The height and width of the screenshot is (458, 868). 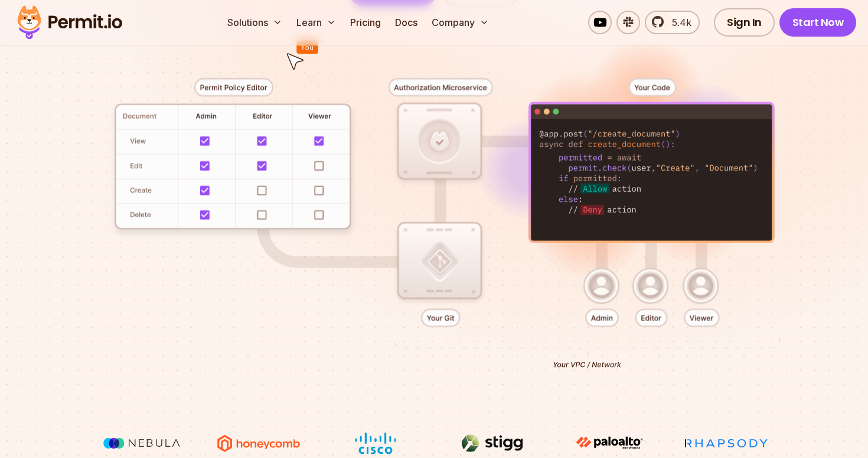 What do you see at coordinates (726, 444) in the screenshot?
I see `img: Rhapsody Health` at bounding box center [726, 444].